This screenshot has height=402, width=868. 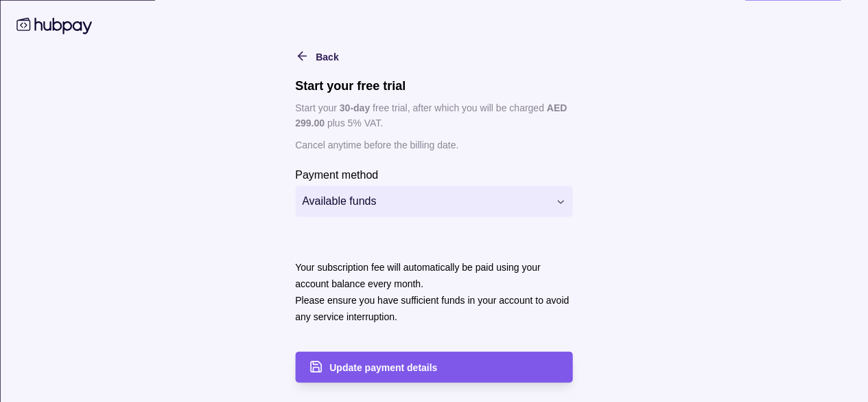 What do you see at coordinates (336, 174) in the screenshot?
I see `label: Payment method` at bounding box center [336, 174].